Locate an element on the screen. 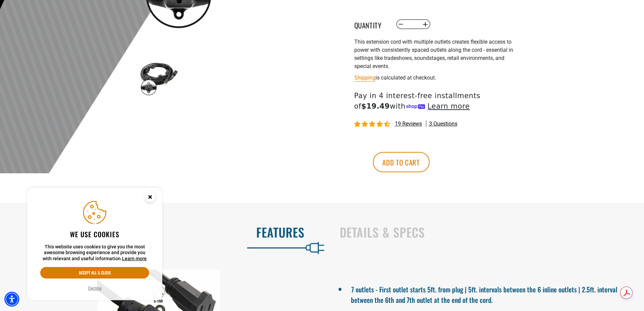 This screenshot has height=311, width=644. button: Close this option is located at coordinates (150, 198).